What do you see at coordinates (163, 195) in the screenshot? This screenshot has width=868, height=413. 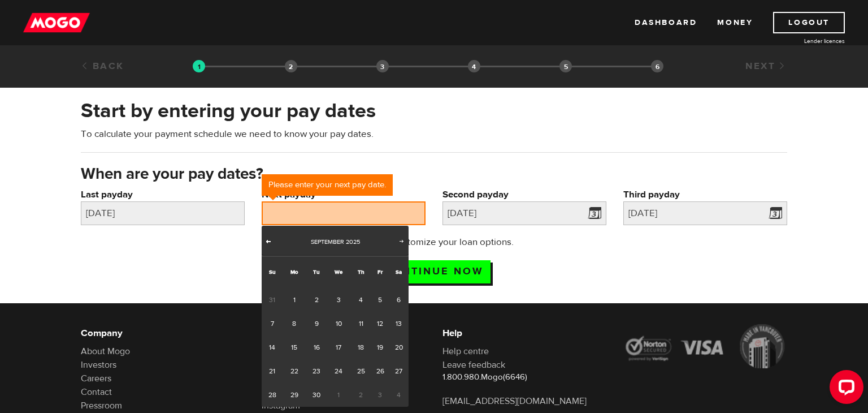 I see `label: Last payday` at bounding box center [163, 195].